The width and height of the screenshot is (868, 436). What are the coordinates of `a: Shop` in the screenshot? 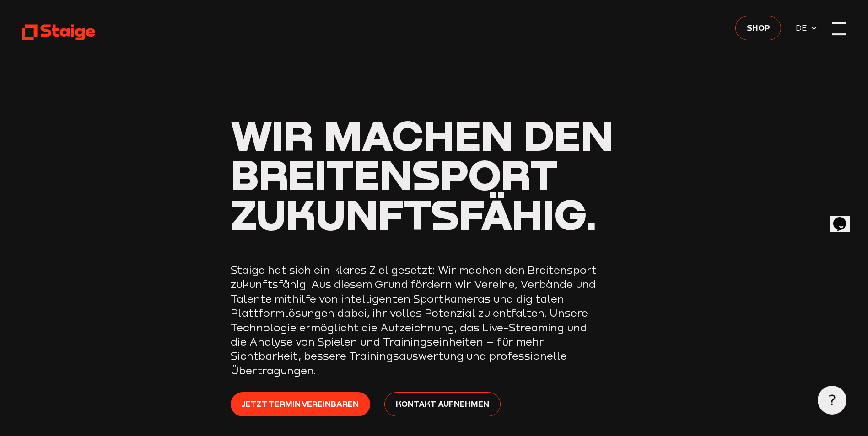 It's located at (758, 28).